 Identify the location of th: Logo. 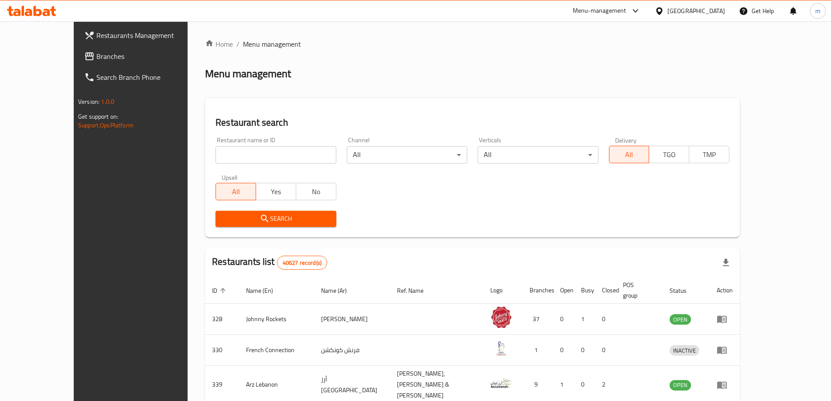
(503, 290).